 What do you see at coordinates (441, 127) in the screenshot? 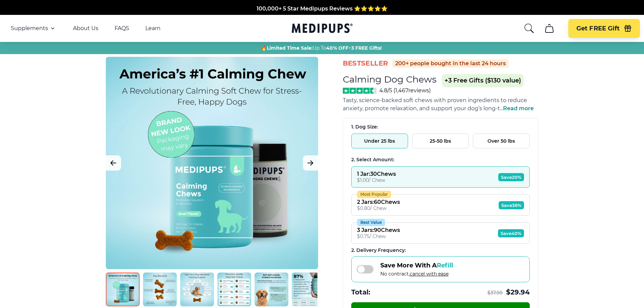
I see `div: 1. Dog Size:` at bounding box center [441, 127].